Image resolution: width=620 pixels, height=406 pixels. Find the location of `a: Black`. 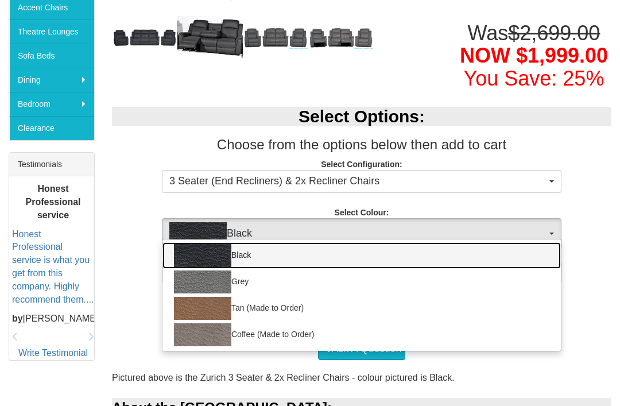

a: Black is located at coordinates (362, 256).